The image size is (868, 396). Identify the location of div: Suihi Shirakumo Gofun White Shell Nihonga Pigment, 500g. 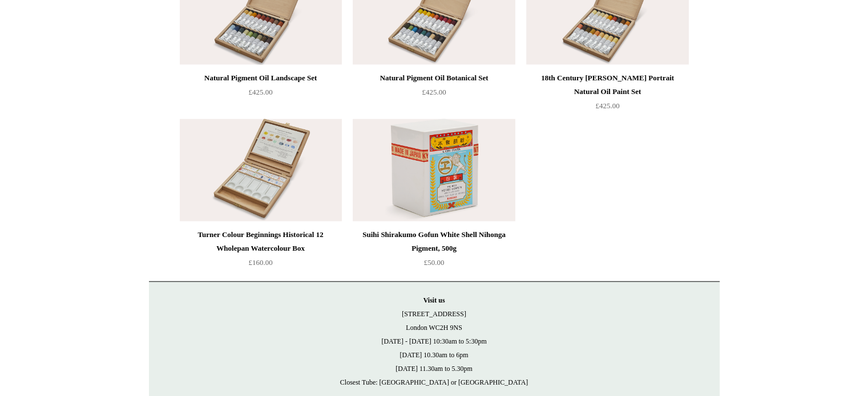
(434, 242).